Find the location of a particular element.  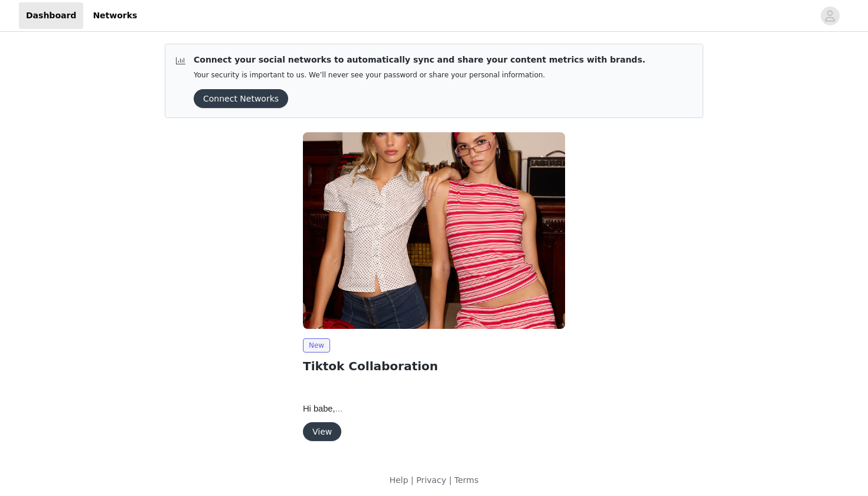

a: Terms is located at coordinates (466, 480).